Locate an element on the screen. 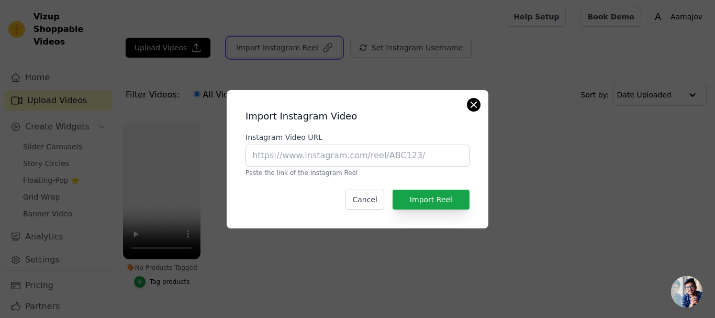 The height and width of the screenshot is (318, 715). button: Cancel is located at coordinates (364, 199).